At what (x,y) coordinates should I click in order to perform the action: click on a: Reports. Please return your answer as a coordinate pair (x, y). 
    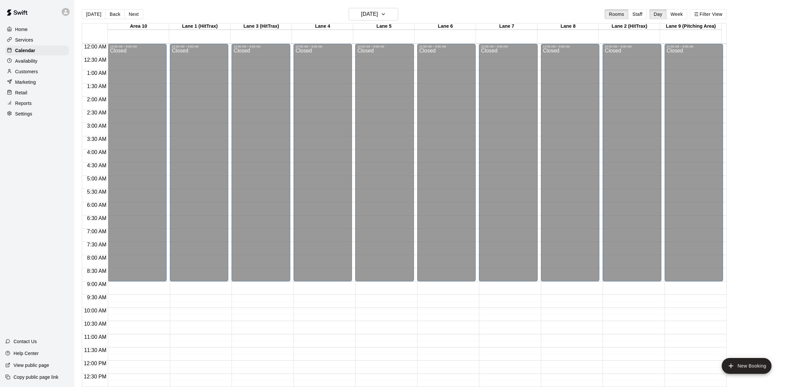
    Looking at the image, I should click on (37, 103).